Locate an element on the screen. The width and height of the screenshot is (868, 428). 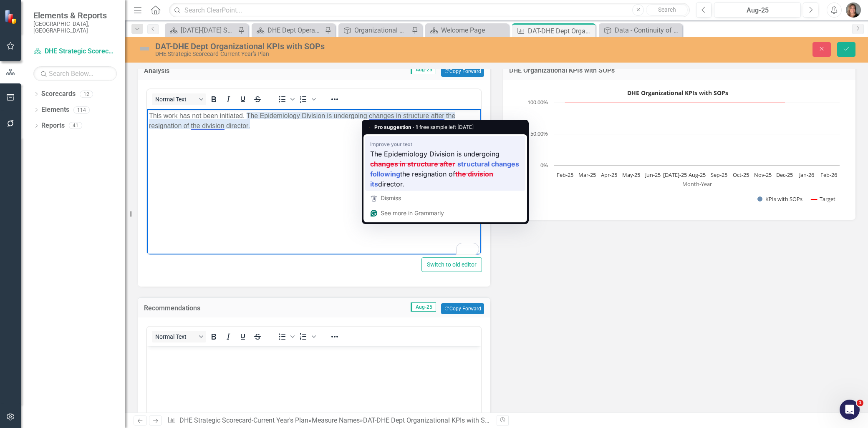
text: Month-Year is located at coordinates (698, 184).